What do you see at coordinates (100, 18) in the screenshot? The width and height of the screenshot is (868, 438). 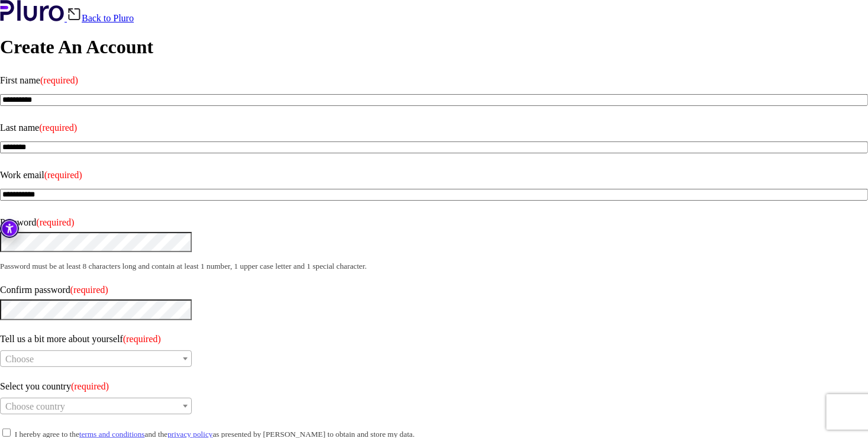 I see `a: Back to Pluro` at bounding box center [100, 18].